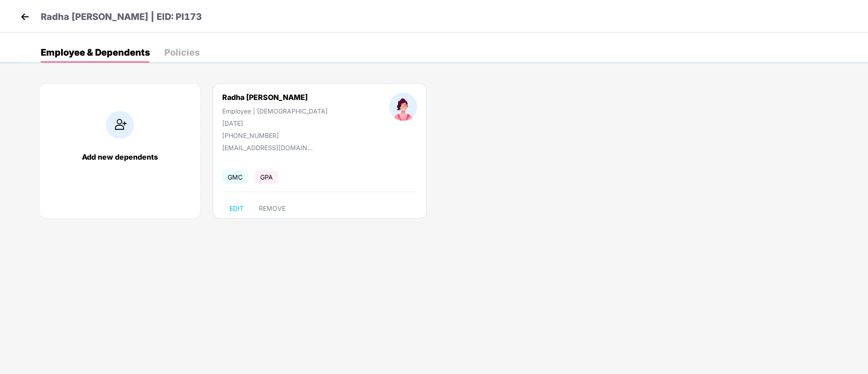 The width and height of the screenshot is (868, 374). I want to click on span: GPA, so click(266, 177).